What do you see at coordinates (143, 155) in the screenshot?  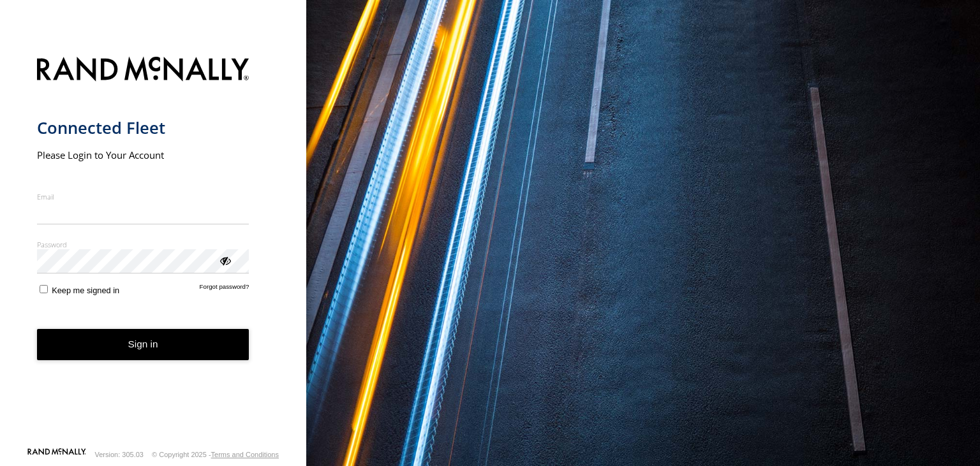 I see `h2: Please Login to Your Account` at bounding box center [143, 155].